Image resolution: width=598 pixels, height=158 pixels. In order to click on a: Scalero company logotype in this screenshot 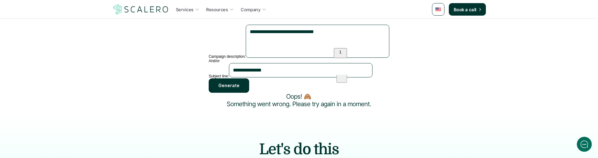, I will do `click(141, 9)`.